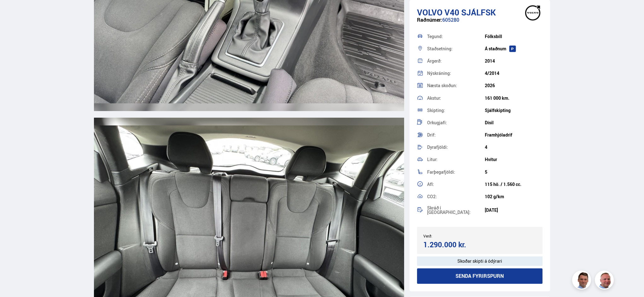  Describe the element at coordinates (514, 184) in the screenshot. I see `div: 115 hö. / 1.560 cc.` at that location.